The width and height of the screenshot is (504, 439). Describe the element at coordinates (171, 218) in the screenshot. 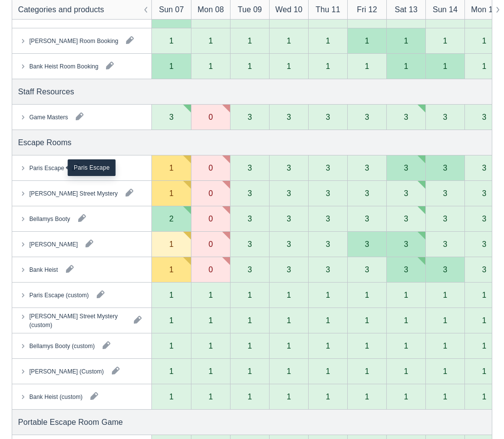

I see `div: 2` at that location.